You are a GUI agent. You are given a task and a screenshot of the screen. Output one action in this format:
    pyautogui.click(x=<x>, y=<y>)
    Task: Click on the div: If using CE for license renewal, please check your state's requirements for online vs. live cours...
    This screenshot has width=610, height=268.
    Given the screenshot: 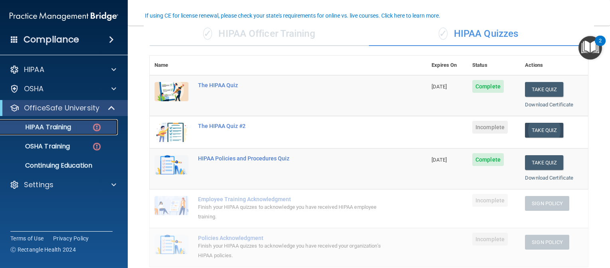 What is the action you would take?
    pyautogui.click(x=293, y=16)
    